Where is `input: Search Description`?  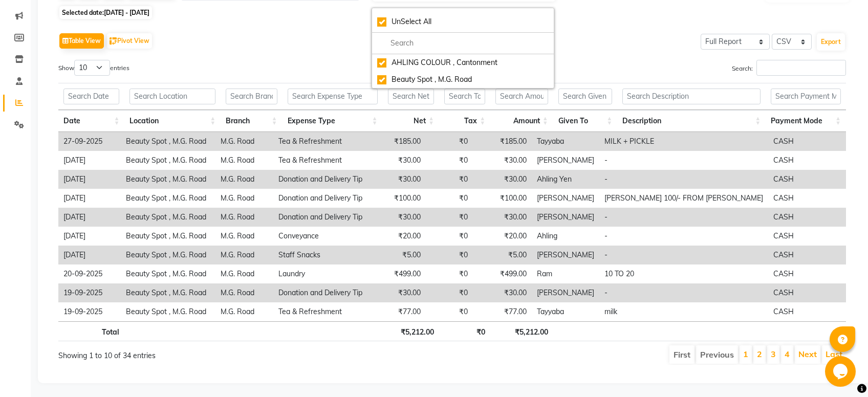
input: Search Description is located at coordinates (691, 96).